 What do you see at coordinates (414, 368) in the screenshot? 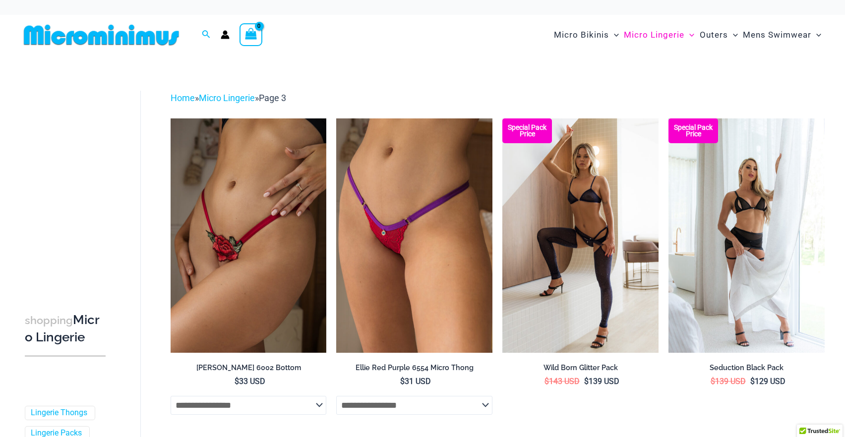
I see `h2: Ellie Red Purple 6554 Micro Thong` at bounding box center [414, 368].